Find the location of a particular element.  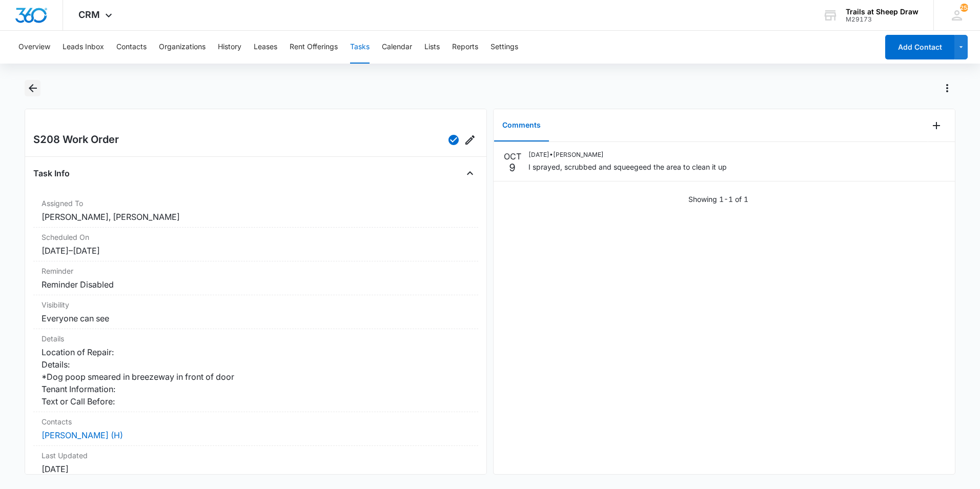

button: Organizations is located at coordinates (182, 47).